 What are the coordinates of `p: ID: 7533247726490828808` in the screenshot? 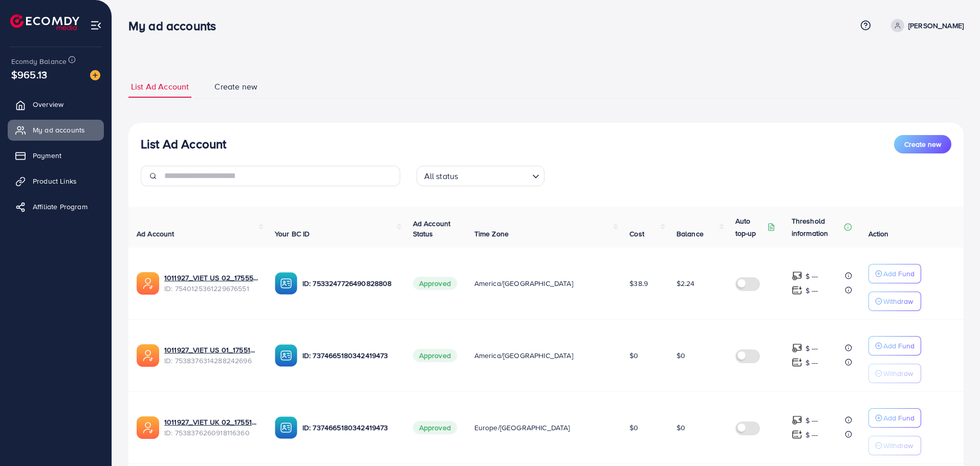 It's located at (349, 284).